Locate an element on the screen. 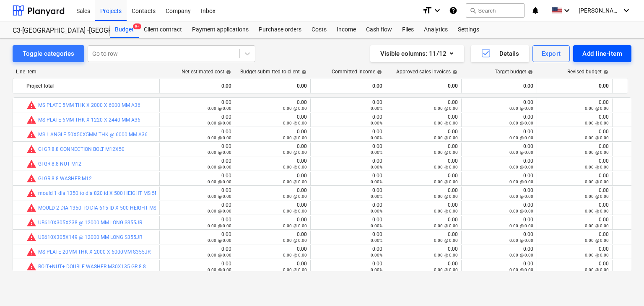 The height and width of the screenshot is (306, 644). a: GI GR 8.8 NUT M12 is located at coordinates (60, 164).